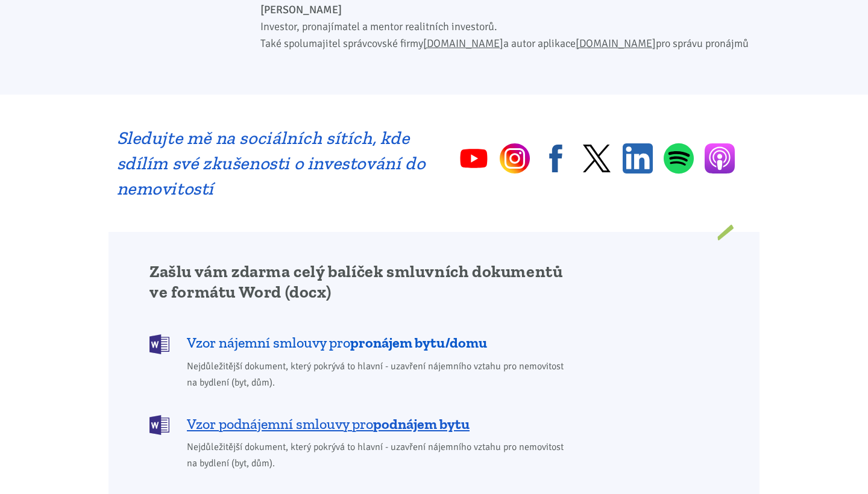 The height and width of the screenshot is (494, 868). What do you see at coordinates (421, 423) in the screenshot?
I see `b: podnájem bytu` at bounding box center [421, 423].